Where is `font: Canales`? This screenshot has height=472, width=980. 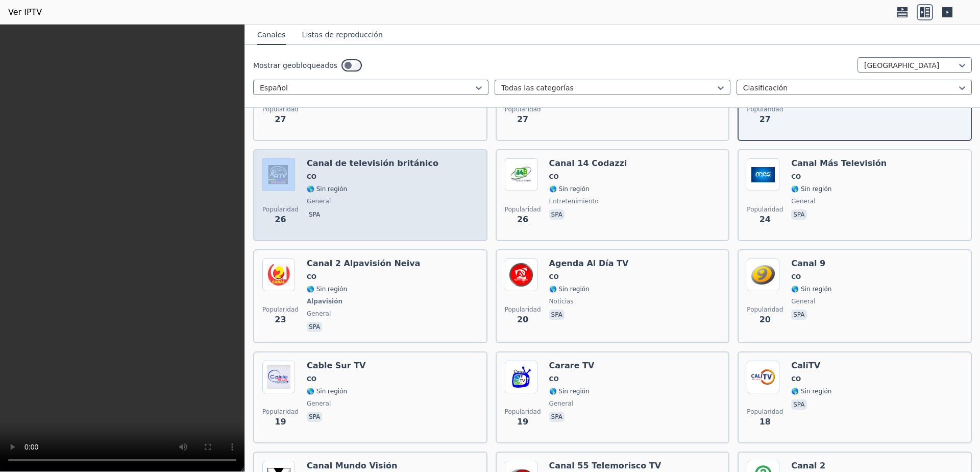
font: Canales is located at coordinates (271, 35).